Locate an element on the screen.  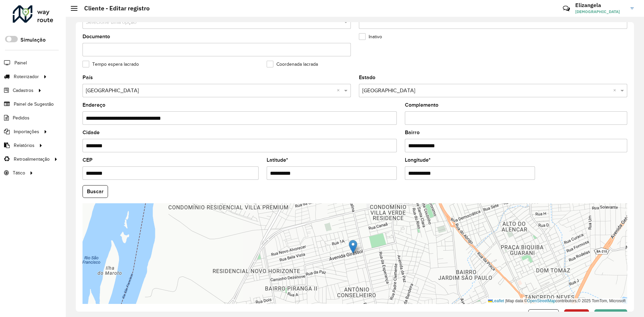
span: Cadastros is located at coordinates (23, 90).